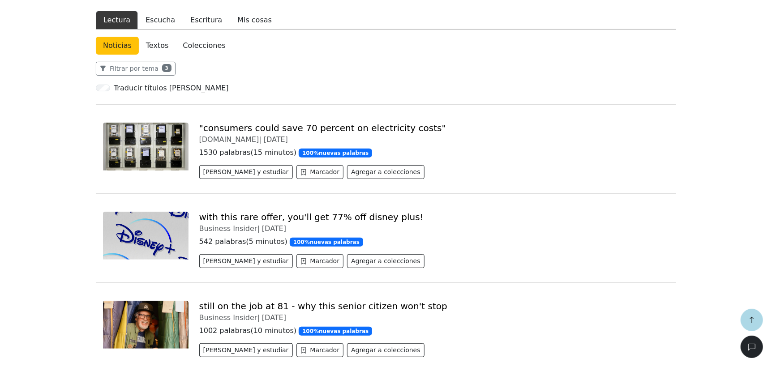  Describe the element at coordinates (434, 331) in the screenshot. I see `p: 1002 palabras ( 10 minutos )` at that location.